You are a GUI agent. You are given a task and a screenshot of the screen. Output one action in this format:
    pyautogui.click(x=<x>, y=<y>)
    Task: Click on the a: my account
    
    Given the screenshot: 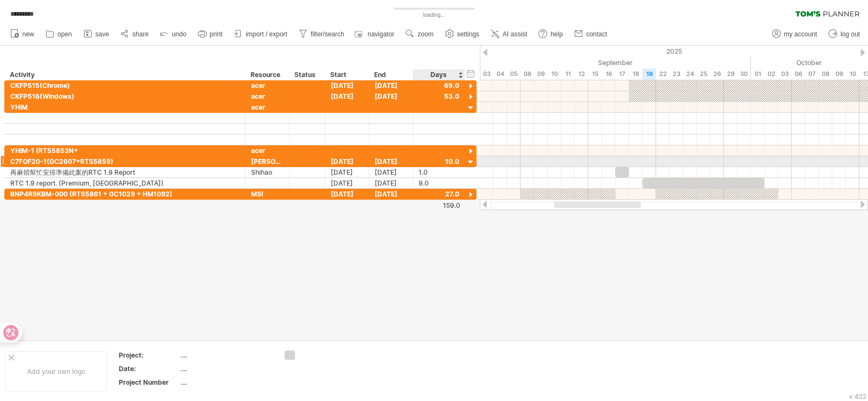 What is the action you would take?
    pyautogui.click(x=795, y=34)
    